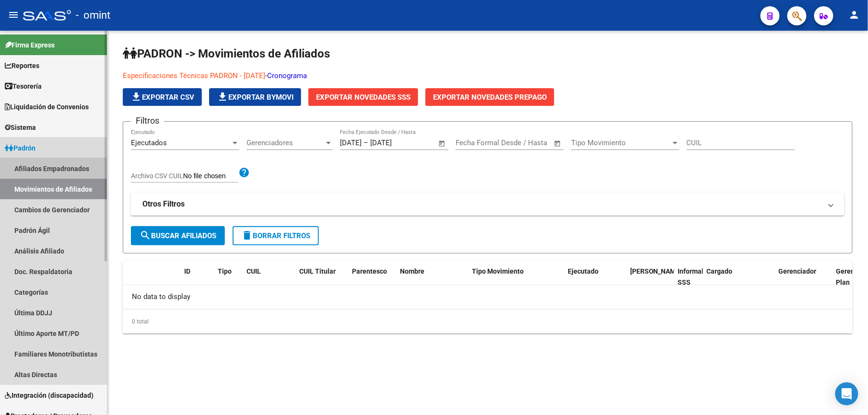  Describe the element at coordinates (145, 235) in the screenshot. I see `mat-icon: search` at that location.